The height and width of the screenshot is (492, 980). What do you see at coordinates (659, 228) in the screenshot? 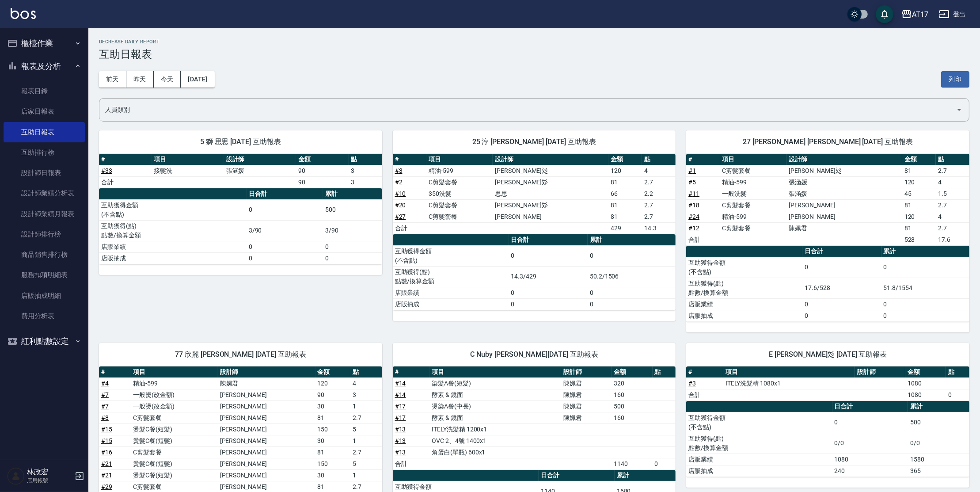
I see `td: 14.3` at bounding box center [659, 228].